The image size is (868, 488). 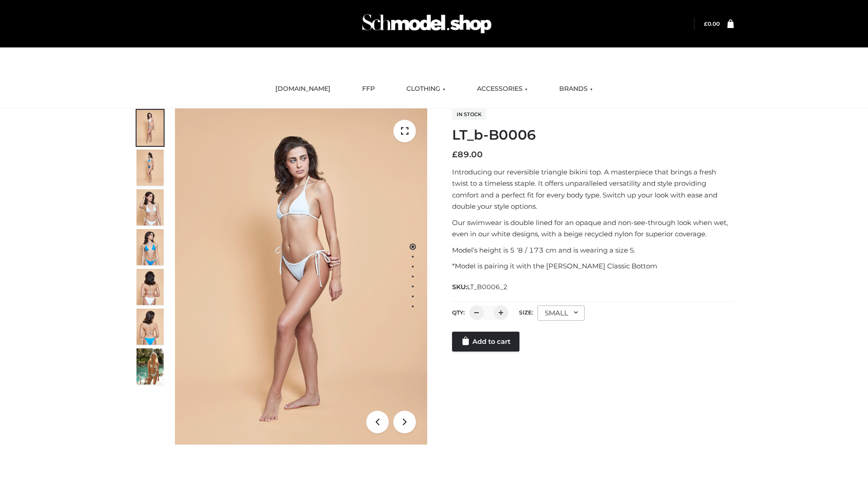 I want to click on a: Schmodel Admin 964, so click(x=427, y=24).